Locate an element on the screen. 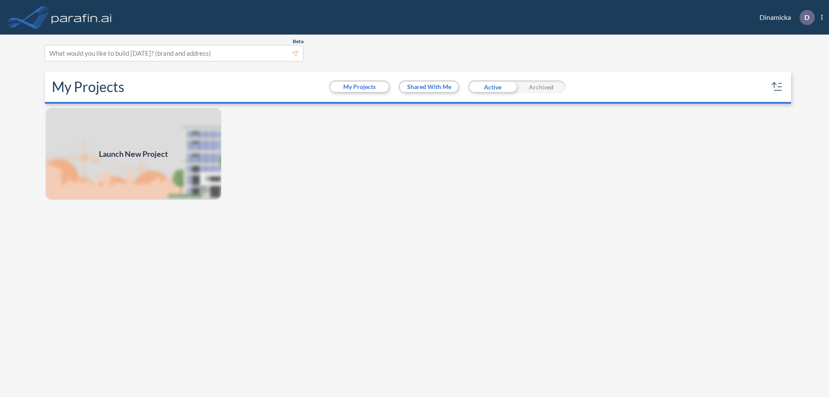  h2: My Projects is located at coordinates (88, 87).